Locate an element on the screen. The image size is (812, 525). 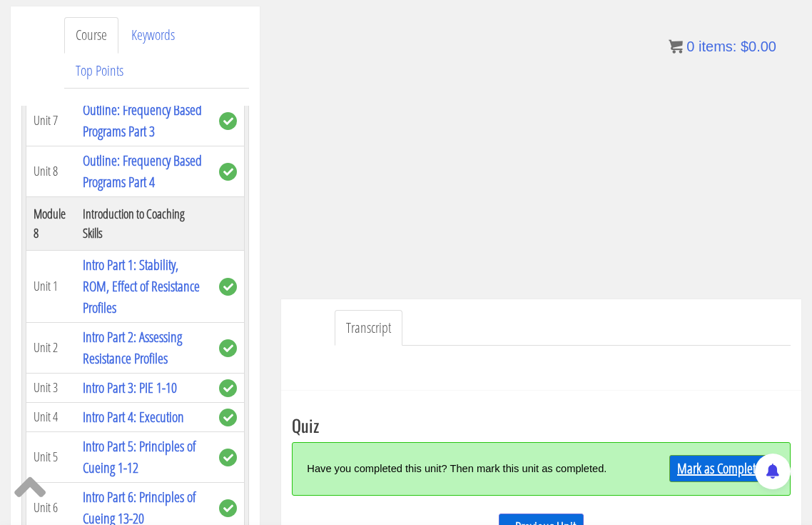
td: Unit 2 is located at coordinates (51, 347).